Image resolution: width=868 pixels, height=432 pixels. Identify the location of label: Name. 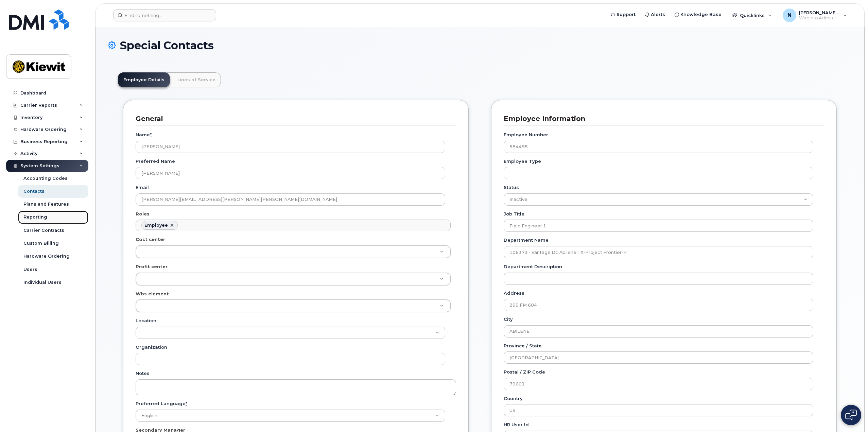
(144, 134).